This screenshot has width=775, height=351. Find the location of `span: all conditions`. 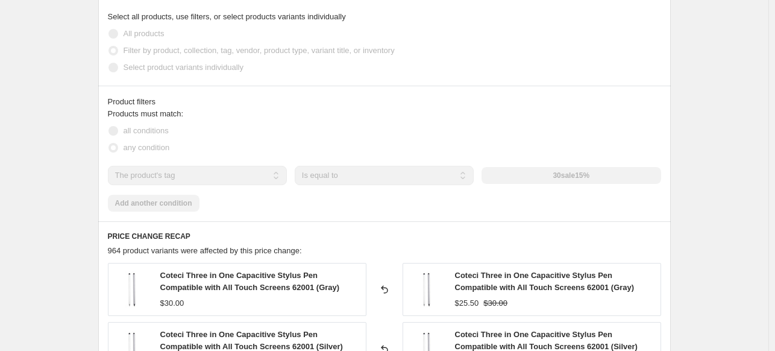

span: all conditions is located at coordinates (146, 130).